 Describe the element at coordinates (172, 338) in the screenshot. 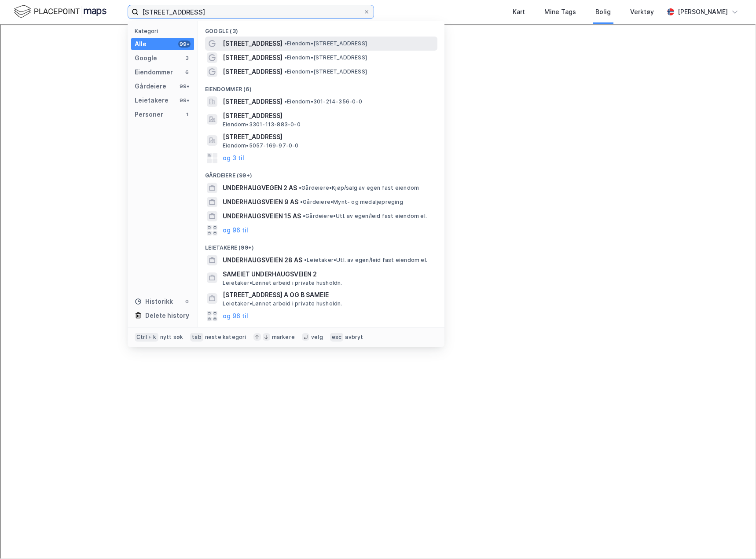

I see `div: nytt søk` at that location.